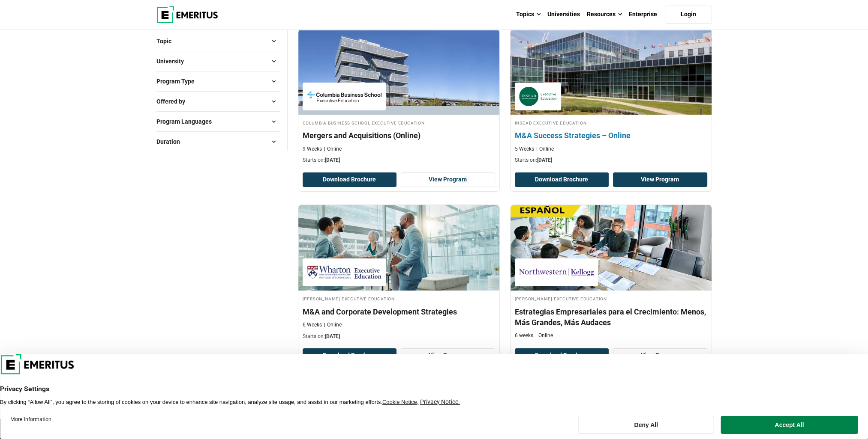 Image resolution: width=868 pixels, height=439 pixels. Describe the element at coordinates (538, 97) in the screenshot. I see `img: INSEAD Executive Education` at that location.